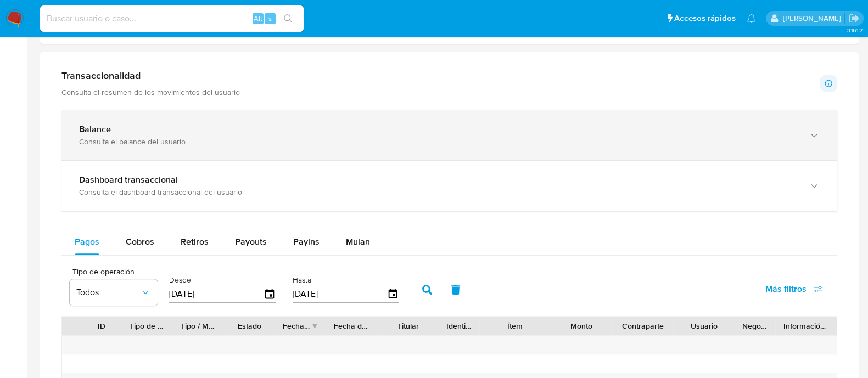  I want to click on span: Accesos rápidos, so click(705, 18).